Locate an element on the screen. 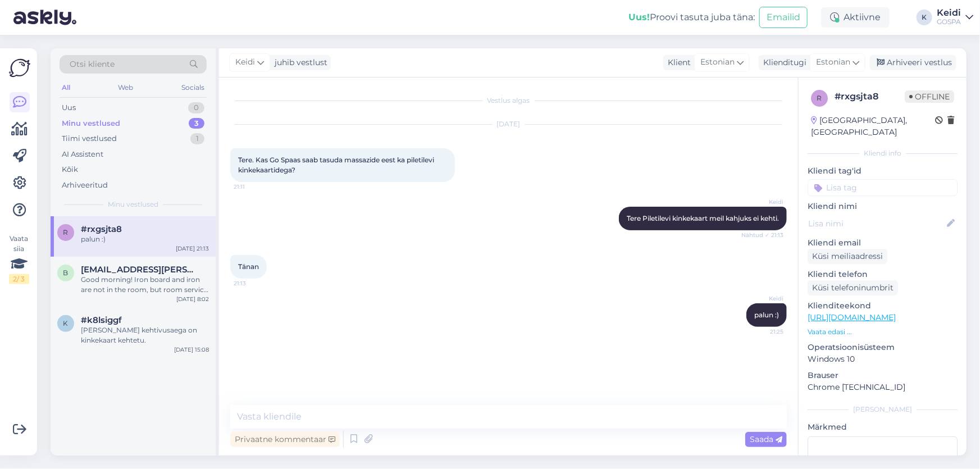 This screenshot has height=469, width=980. span: Tänan is located at coordinates (248, 267).